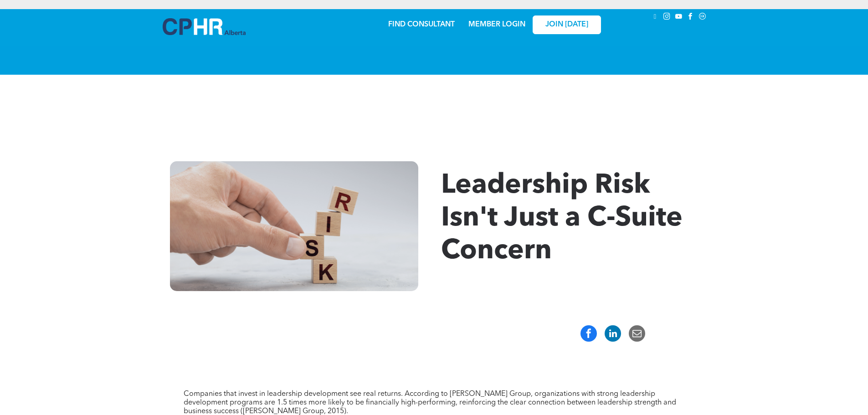  I want to click on a: Social network, so click(702, 17).